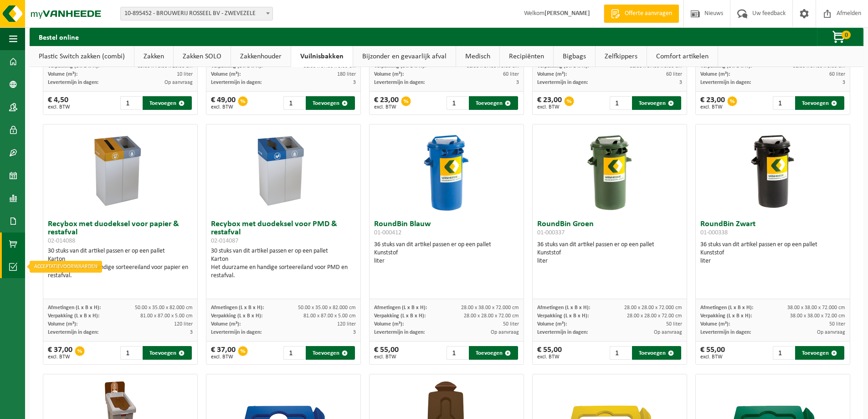 Image resolution: width=868 pixels, height=419 pixels. I want to click on a: Bijzonder en gevaarlijk afval, so click(404, 57).